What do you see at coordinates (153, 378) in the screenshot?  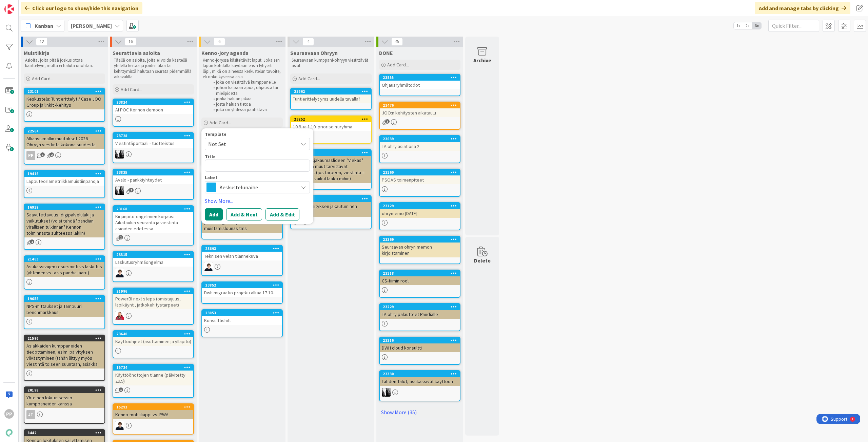 I see `div: Käyttöönottojen tilanne (päivitetty 29.9)` at bounding box center [153, 378].